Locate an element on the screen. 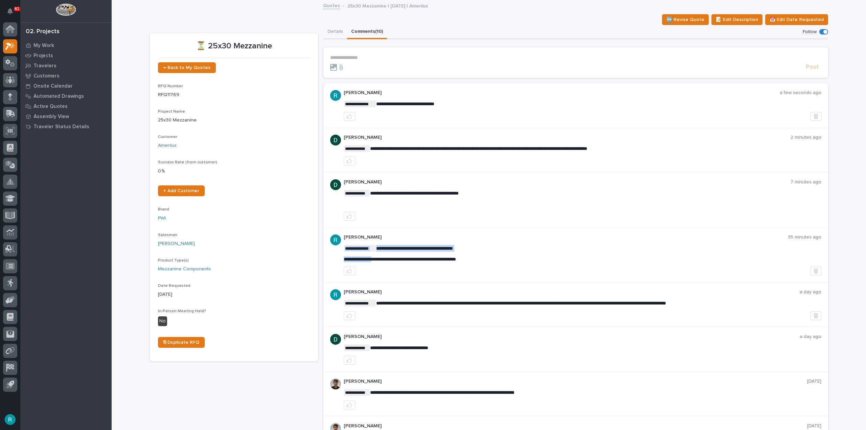  p: Follow is located at coordinates (810, 32).